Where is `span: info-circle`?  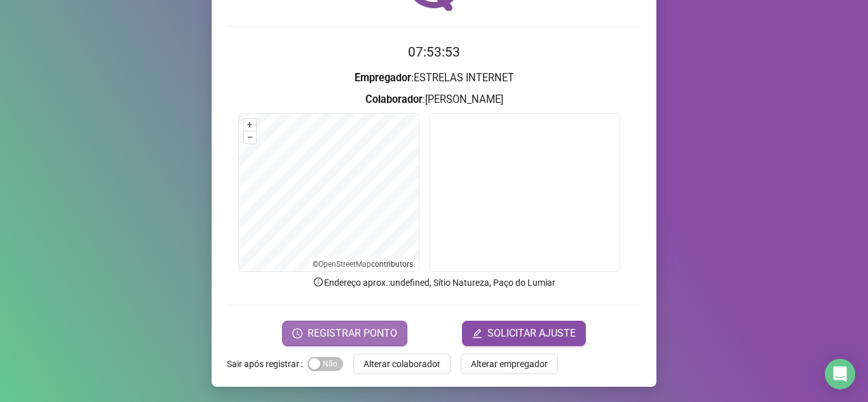
span: info-circle is located at coordinates (318, 282).